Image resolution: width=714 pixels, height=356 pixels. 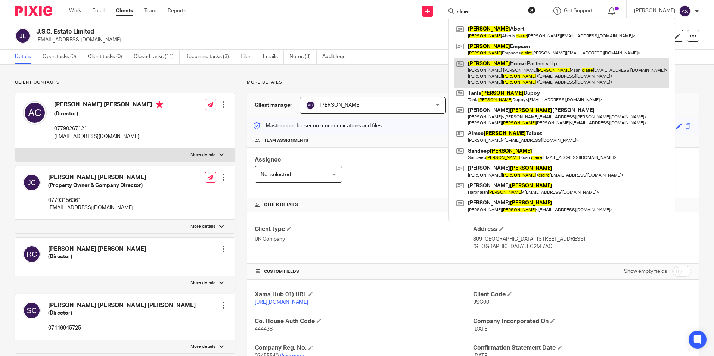 What do you see at coordinates (364, 321) in the screenshot?
I see `h4: Co. House Auth Code` at bounding box center [364, 321].